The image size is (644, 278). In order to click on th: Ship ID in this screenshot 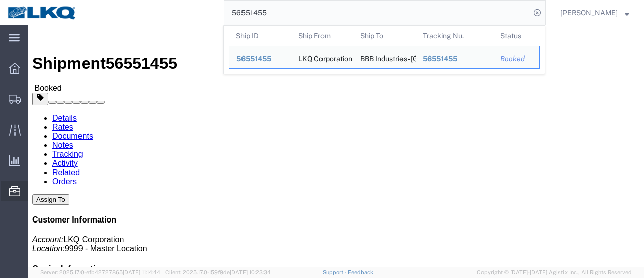, I will do `click(260, 36)`.